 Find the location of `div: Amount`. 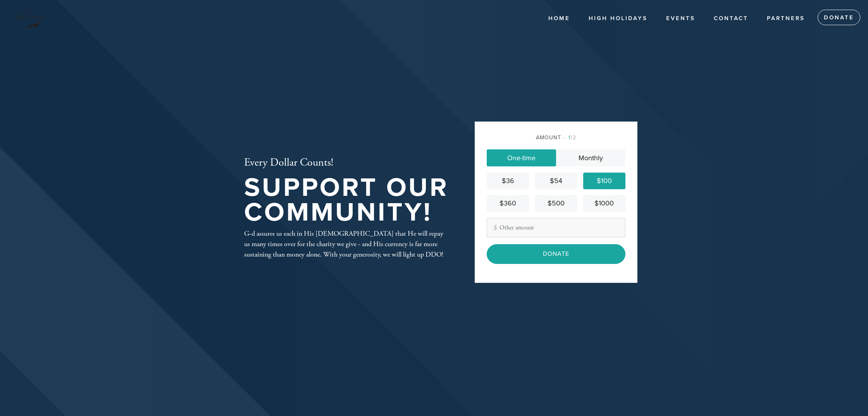

div: Amount is located at coordinates (556, 137).